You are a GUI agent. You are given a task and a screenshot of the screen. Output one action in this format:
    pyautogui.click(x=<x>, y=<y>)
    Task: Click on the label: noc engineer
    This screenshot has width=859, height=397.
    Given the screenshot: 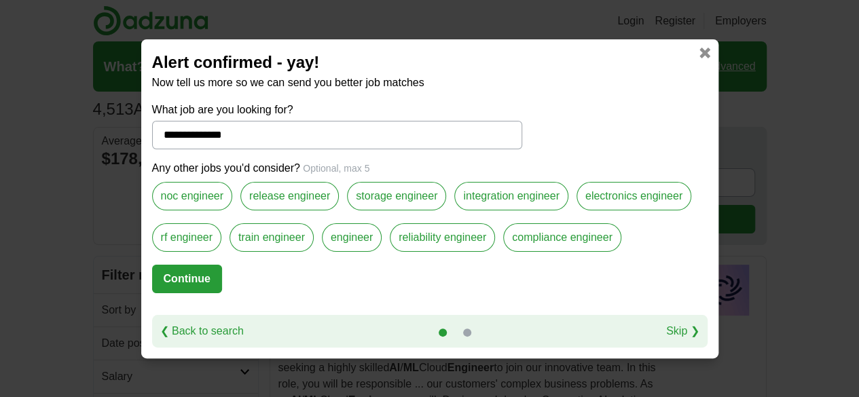 What is the action you would take?
    pyautogui.click(x=192, y=196)
    